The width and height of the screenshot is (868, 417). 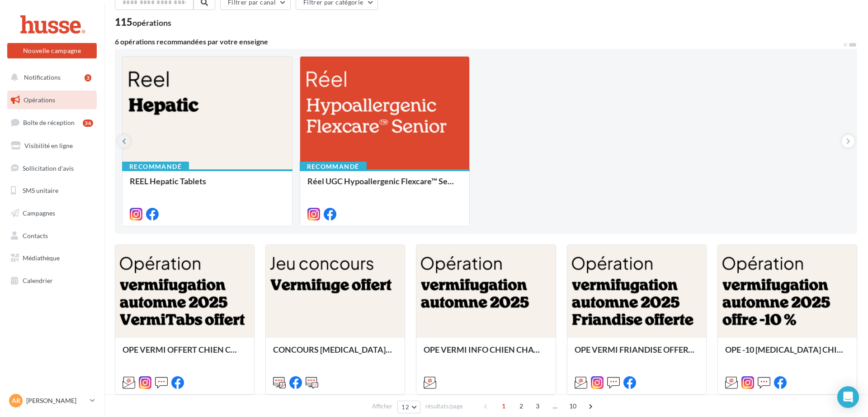 What do you see at coordinates (41, 258) in the screenshot?
I see `span: Médiathèque` at bounding box center [41, 258].